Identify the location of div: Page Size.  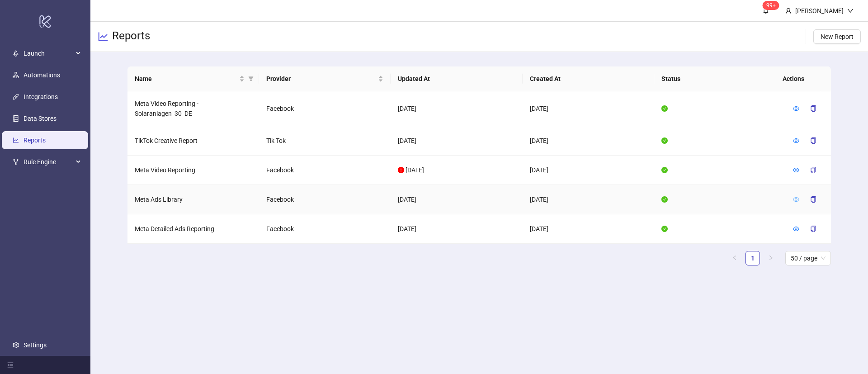
(808, 258).